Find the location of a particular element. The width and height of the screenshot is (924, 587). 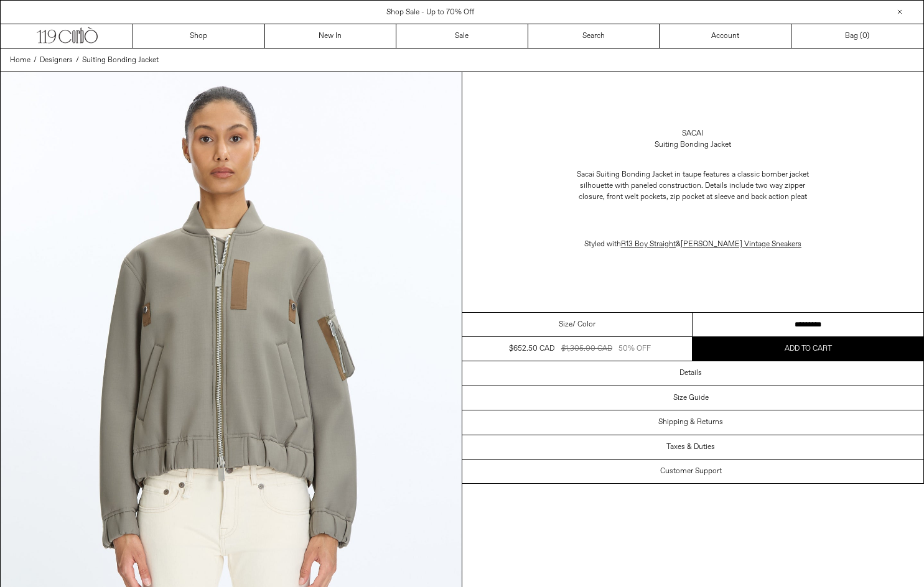

h3: Size Guide is located at coordinates (690, 398).